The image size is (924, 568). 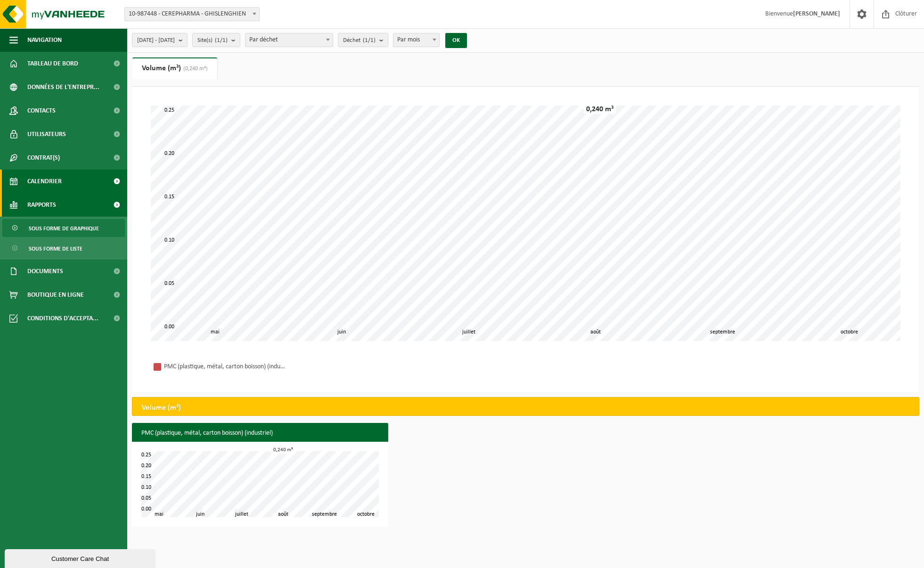 What do you see at coordinates (260, 434) in the screenshot?
I see `h3: PMC (plastique, métal, carton boisson) (industriel)` at bounding box center [260, 434].